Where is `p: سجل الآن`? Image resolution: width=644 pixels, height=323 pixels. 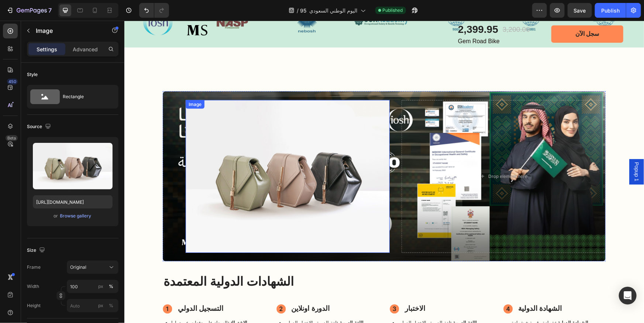 p: سجل الآن is located at coordinates (463, 14).